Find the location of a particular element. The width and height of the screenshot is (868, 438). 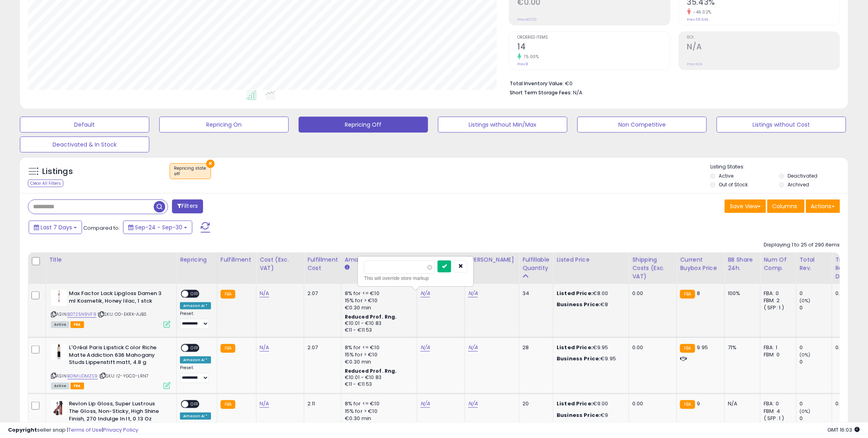

div: 2.07 is located at coordinates (322, 293).